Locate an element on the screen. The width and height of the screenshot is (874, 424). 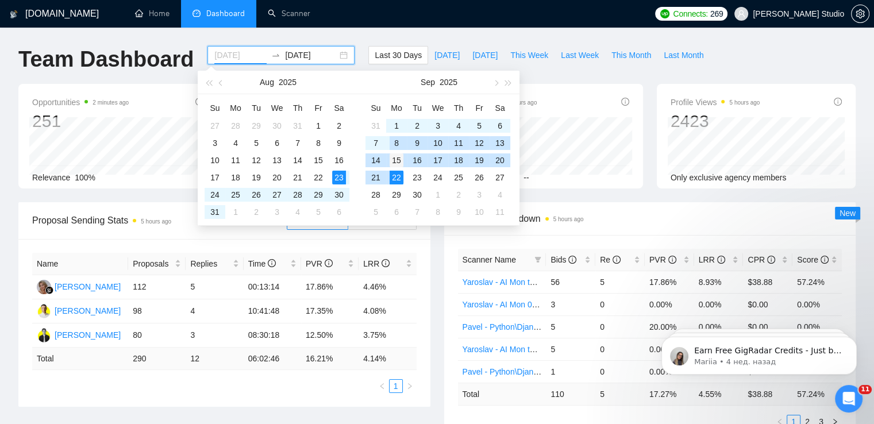
span: dashboard is located at coordinates (197, 13).